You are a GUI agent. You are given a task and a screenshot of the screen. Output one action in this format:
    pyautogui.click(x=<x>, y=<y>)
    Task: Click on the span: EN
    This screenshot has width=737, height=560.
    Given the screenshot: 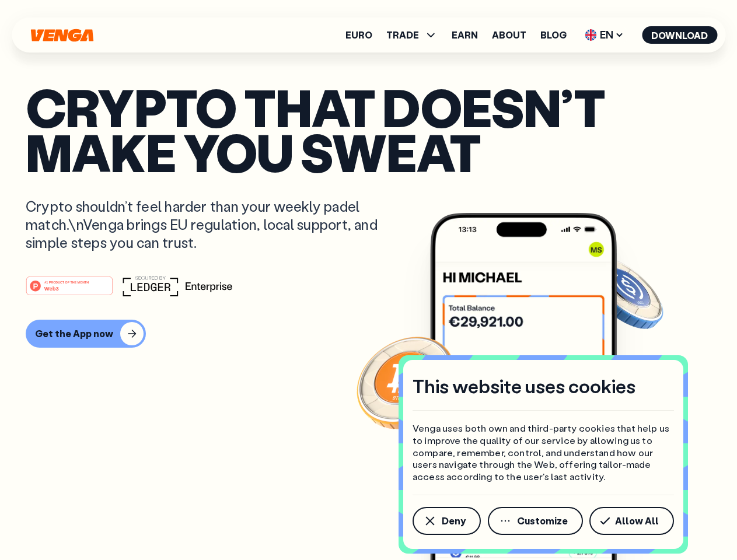 What is the action you would take?
    pyautogui.click(x=604, y=35)
    